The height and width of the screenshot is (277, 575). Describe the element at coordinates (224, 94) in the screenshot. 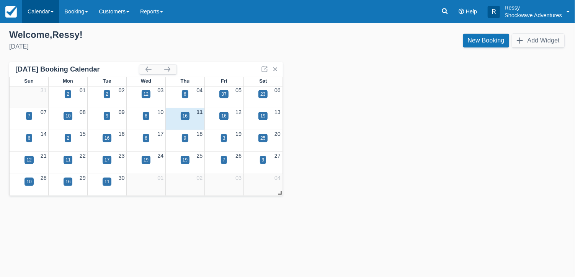

I see `div: 37` at that location.